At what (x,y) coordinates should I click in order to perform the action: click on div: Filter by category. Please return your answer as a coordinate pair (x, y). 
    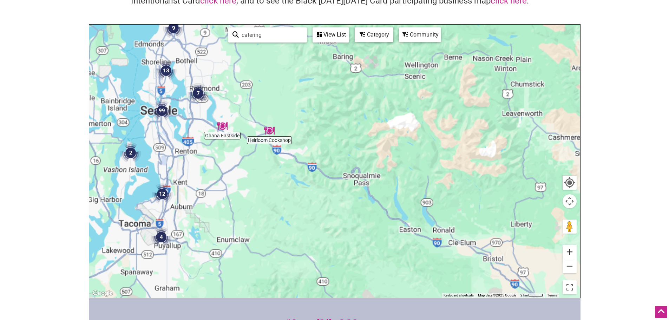
    Looking at the image, I should click on (374, 35).